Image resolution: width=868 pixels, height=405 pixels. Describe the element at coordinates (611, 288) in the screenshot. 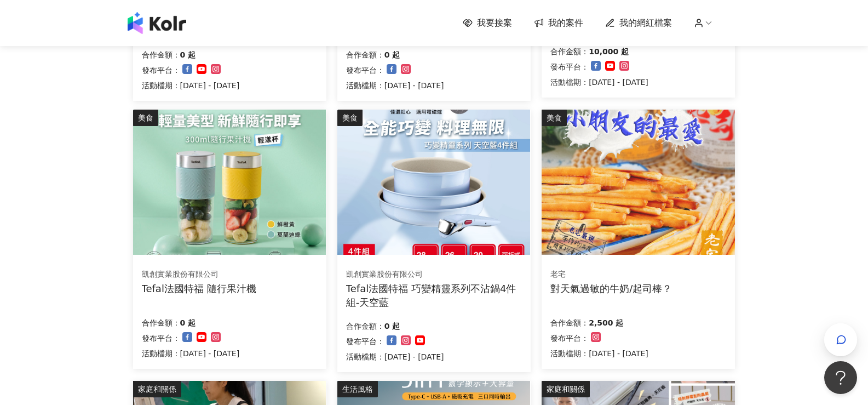

I see `div: 對天氣過敏的牛奶/起司棒？` at that location.